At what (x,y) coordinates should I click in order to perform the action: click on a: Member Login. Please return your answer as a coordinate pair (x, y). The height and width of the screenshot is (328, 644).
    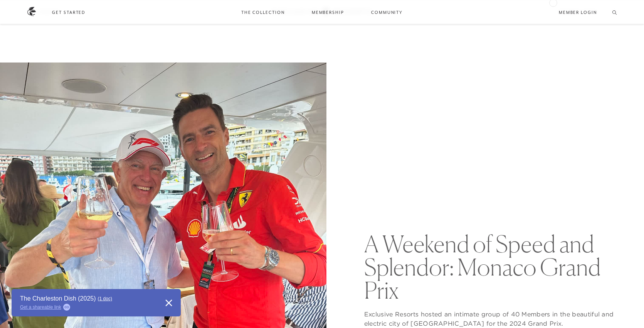
    Looking at the image, I should click on (578, 12).